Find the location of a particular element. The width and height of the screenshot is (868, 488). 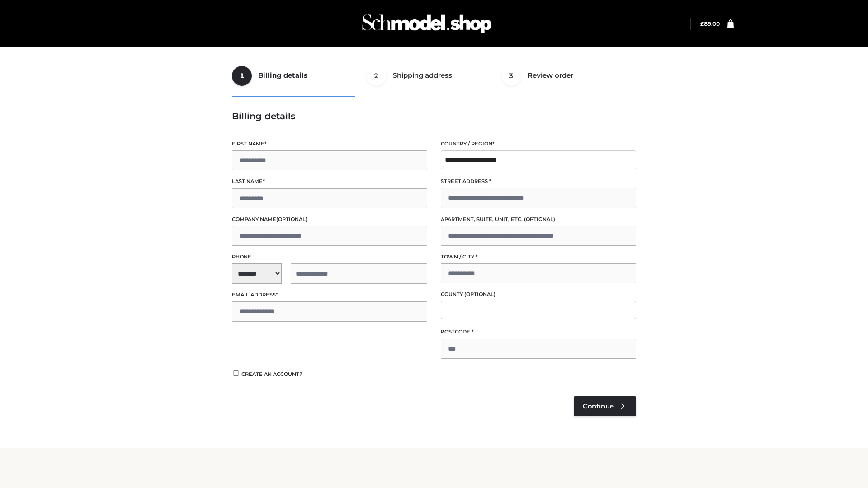

span: Continue is located at coordinates (599, 406).